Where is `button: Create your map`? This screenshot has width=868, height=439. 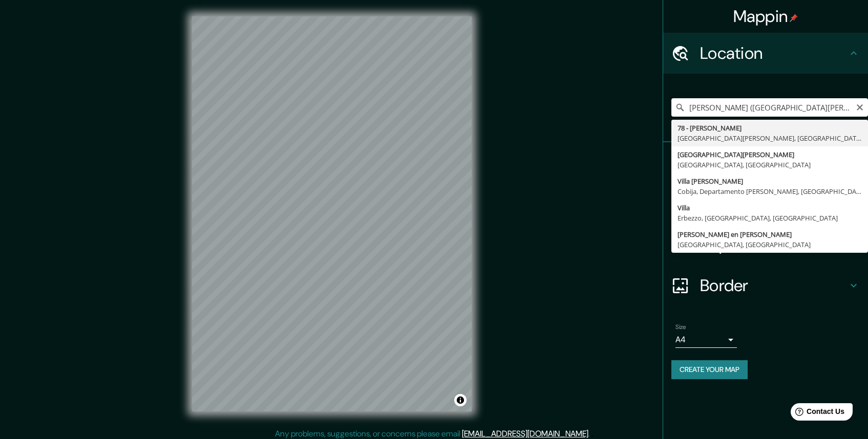 button: Create your map is located at coordinates (709, 370).